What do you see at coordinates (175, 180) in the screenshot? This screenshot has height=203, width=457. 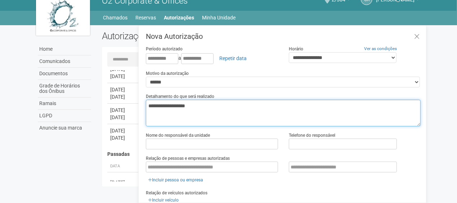 I see `a: Incluir pessoa ou empresa` at bounding box center [175, 180].